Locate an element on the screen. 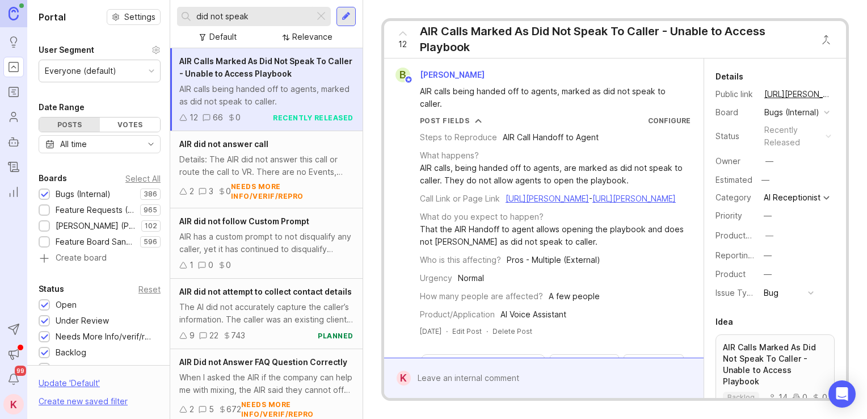 This screenshot has width=867, height=419. div: 9 is located at coordinates (192, 335).